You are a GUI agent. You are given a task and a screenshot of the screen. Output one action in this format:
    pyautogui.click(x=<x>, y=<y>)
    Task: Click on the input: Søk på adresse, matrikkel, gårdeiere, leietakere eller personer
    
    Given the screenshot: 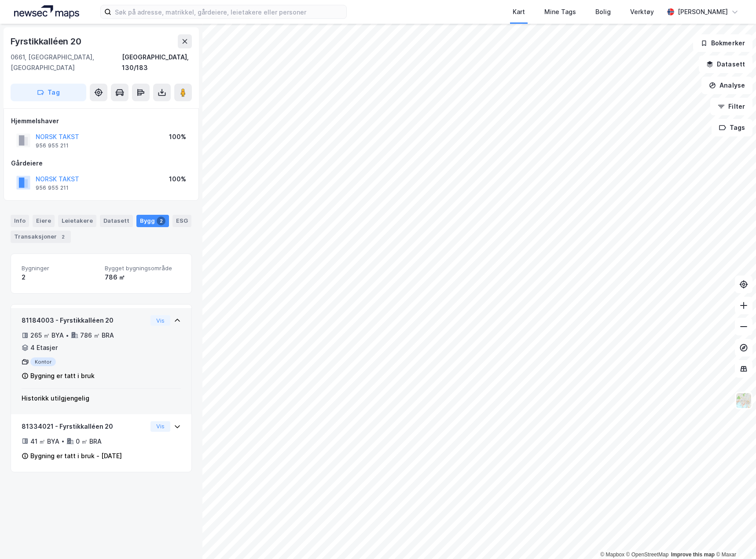 What is the action you would take?
    pyautogui.click(x=229, y=12)
    